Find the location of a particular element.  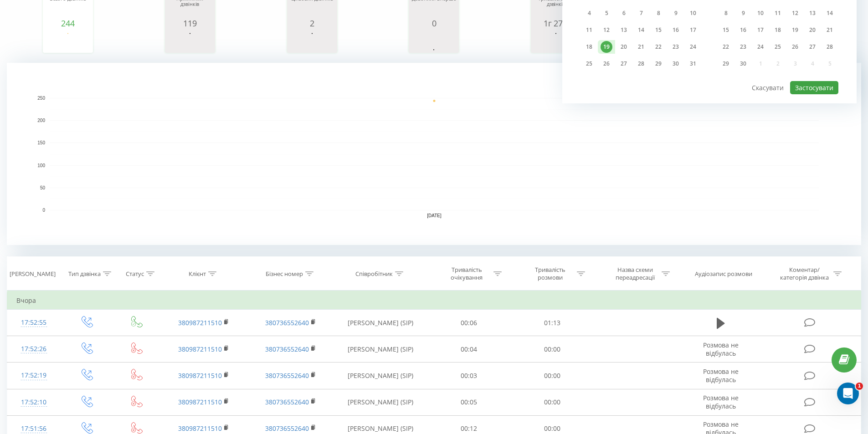

div: вт 26 серп 2025 р. is located at coordinates (607, 64).